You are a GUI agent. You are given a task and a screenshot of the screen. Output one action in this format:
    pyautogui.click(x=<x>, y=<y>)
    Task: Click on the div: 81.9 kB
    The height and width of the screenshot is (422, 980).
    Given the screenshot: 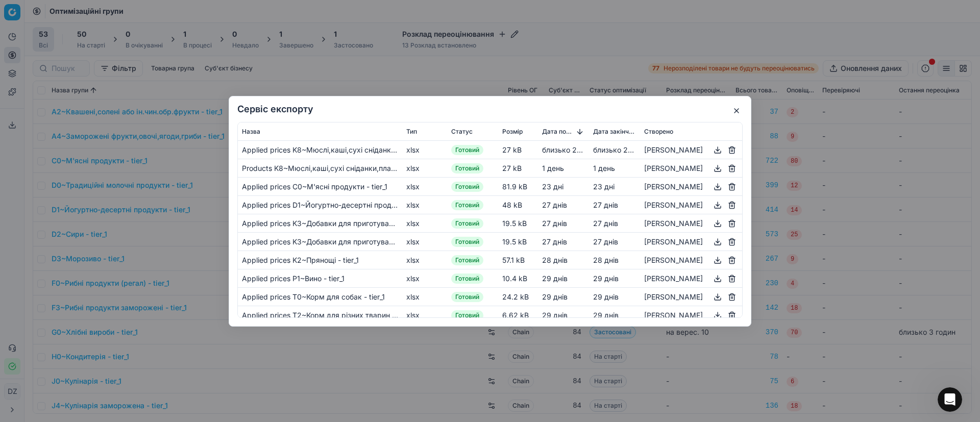 What is the action you would take?
    pyautogui.click(x=518, y=186)
    